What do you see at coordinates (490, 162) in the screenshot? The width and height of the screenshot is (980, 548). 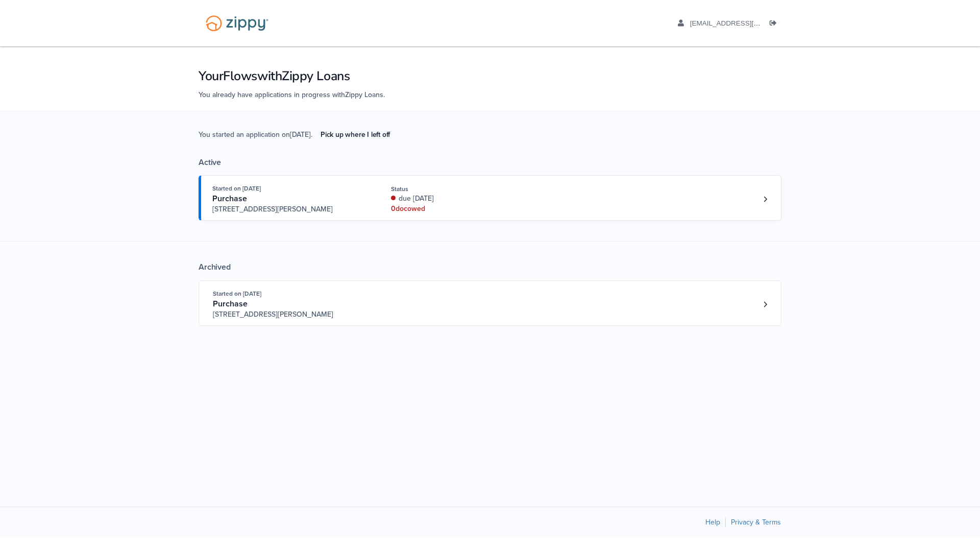 I see `div: Active` at bounding box center [490, 162].